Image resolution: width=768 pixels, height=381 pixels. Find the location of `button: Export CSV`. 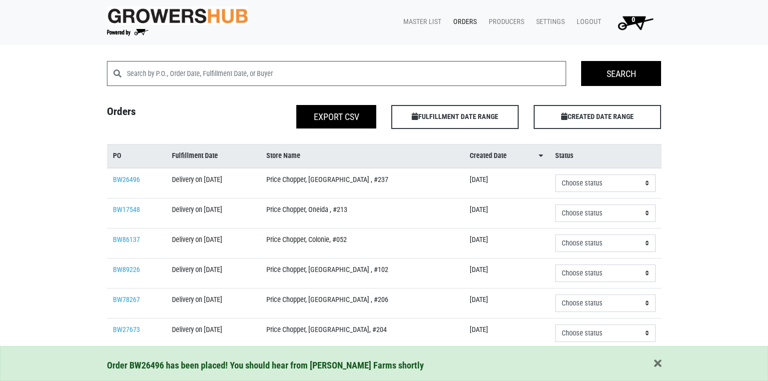

button: Export CSV is located at coordinates (336, 116).